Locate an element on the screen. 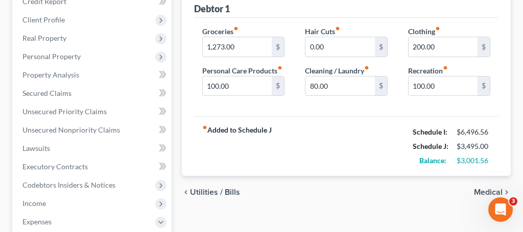 The image size is (523, 232). label: Recreation is located at coordinates (428, 70).